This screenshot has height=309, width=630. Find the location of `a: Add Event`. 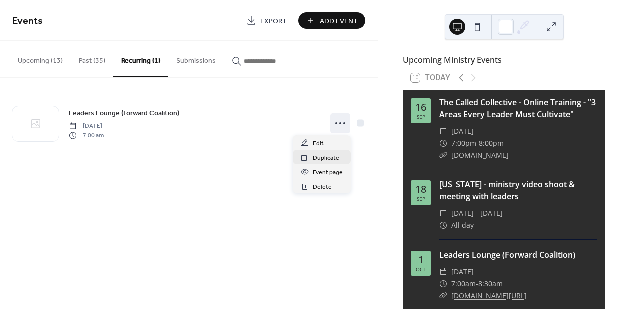

a: Add Event is located at coordinates (332, 20).